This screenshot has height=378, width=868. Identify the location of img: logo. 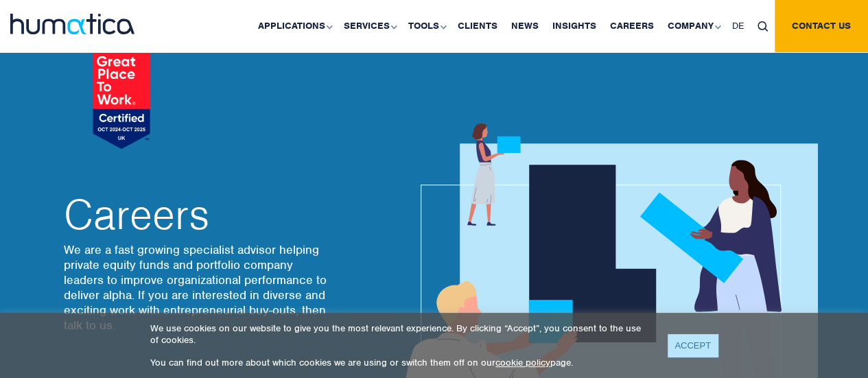
(72, 24).